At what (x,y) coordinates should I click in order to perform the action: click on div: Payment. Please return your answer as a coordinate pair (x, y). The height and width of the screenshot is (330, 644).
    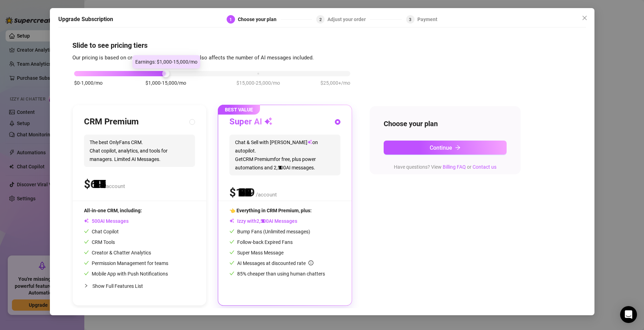
    Looking at the image, I should click on (427, 19).